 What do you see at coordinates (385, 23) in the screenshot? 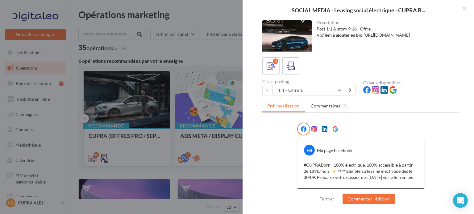
I see `div: Description` at bounding box center [385, 23].